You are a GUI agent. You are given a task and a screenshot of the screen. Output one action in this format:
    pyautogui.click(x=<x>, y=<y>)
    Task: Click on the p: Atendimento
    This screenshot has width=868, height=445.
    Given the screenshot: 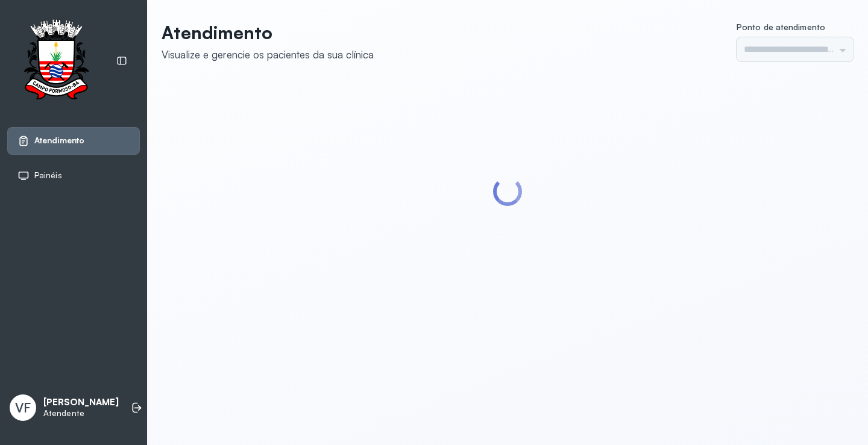 What is the action you would take?
    pyautogui.click(x=267, y=33)
    